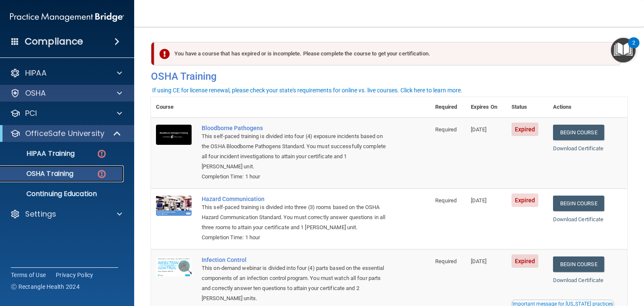 The width and height of the screenshot is (644, 306). Describe the element at coordinates (28, 275) in the screenshot. I see `a: Terms of Use` at that location.